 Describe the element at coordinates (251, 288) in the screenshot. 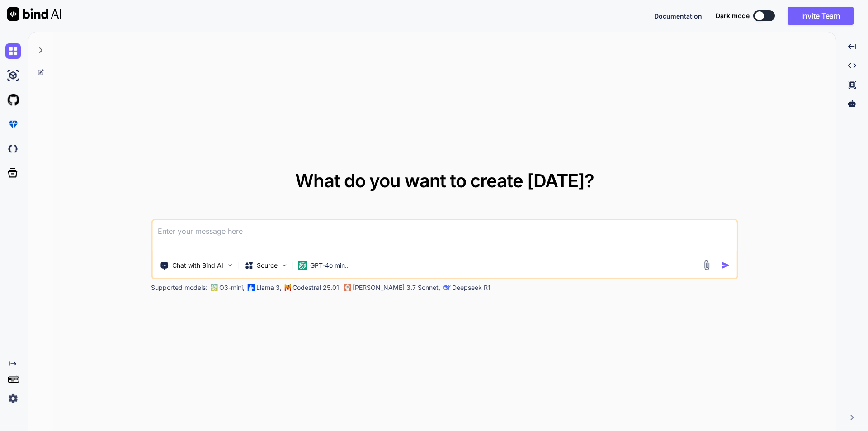

I see `img: Llama2` at that location.